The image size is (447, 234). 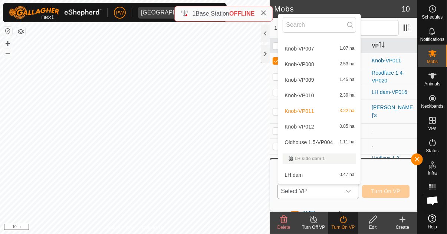 What do you see at coordinates (347, 127) in the screenshot?
I see `span: 0.85 ha` at bounding box center [347, 127].